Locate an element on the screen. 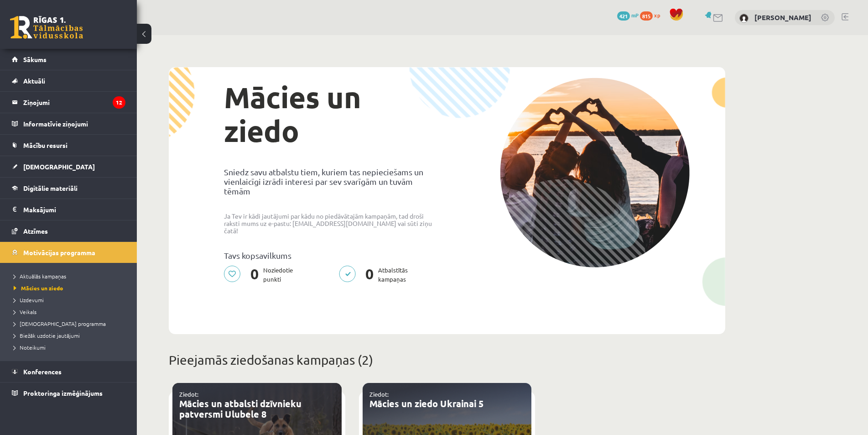 The image size is (868, 435). span: Mācību resursi is located at coordinates (45, 145).